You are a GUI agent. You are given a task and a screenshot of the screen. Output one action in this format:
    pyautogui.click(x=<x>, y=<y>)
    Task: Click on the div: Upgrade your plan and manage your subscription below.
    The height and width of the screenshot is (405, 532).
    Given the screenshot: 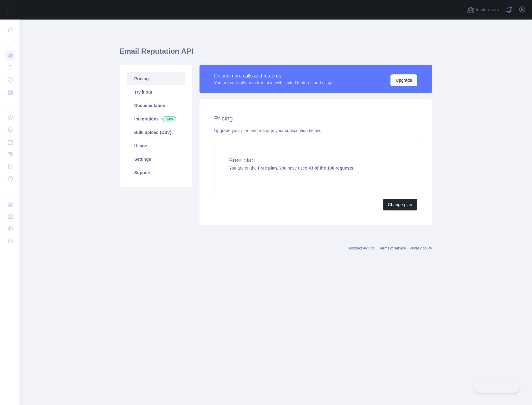 What is the action you would take?
    pyautogui.click(x=316, y=130)
    